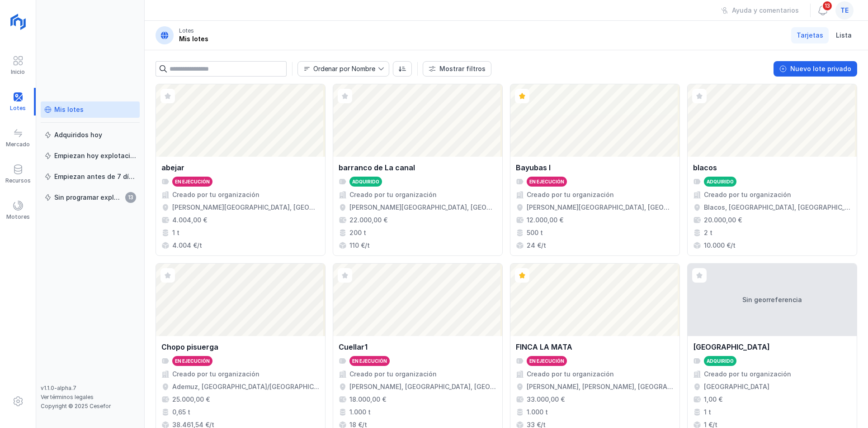  Describe the element at coordinates (338, 69) in the screenshot. I see `span: Nombre` at that location.